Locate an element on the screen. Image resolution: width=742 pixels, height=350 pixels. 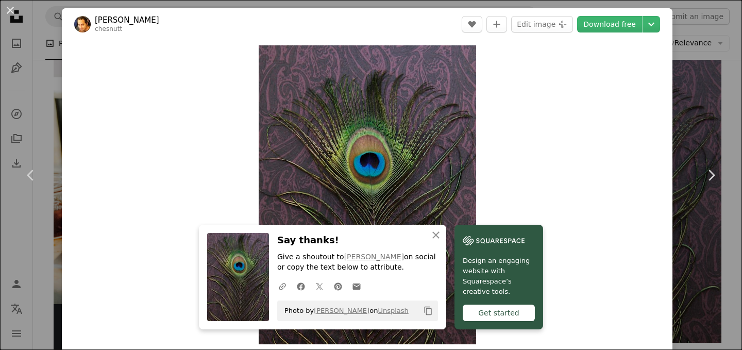
img: Go to Eran Menashri's profile is located at coordinates (82, 24).